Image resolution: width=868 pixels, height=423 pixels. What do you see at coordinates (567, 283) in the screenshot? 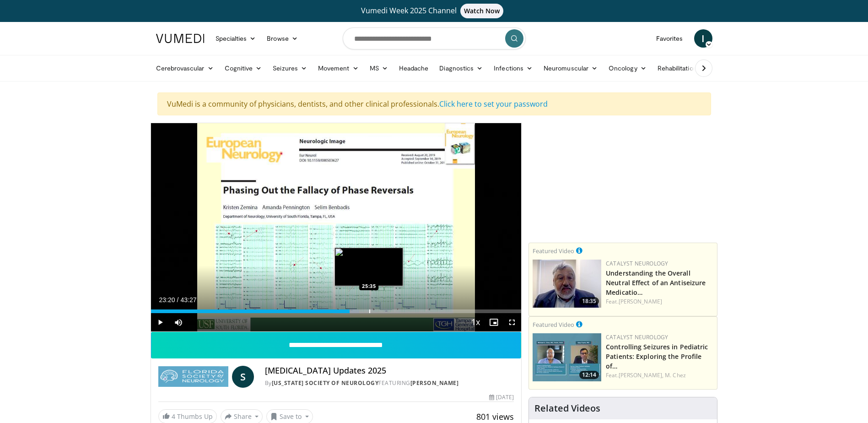
I see `img: 01bfc13d-03a0-4cb7-bbaa-2eb0a1ecb046.png.150x105_q85_crop-smart_upscale.jpg` at bounding box center [567, 283].